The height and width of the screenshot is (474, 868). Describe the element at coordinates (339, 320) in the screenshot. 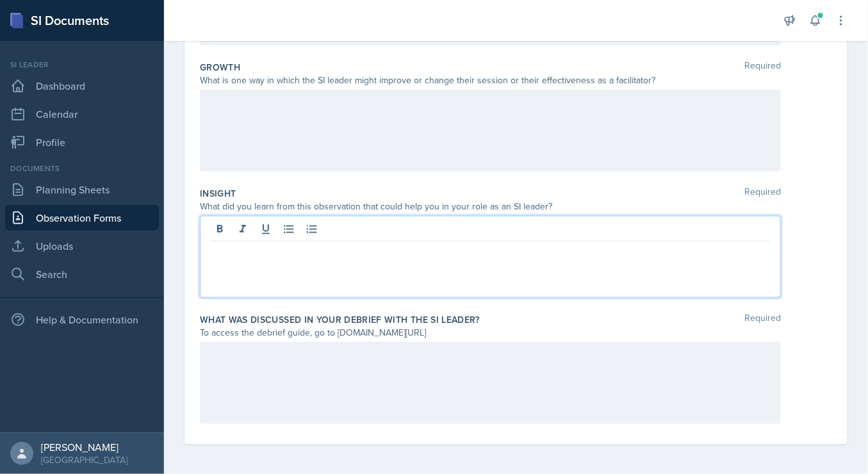

I see `label: What was discussed in your debrief with the SI Leader?` at that location.